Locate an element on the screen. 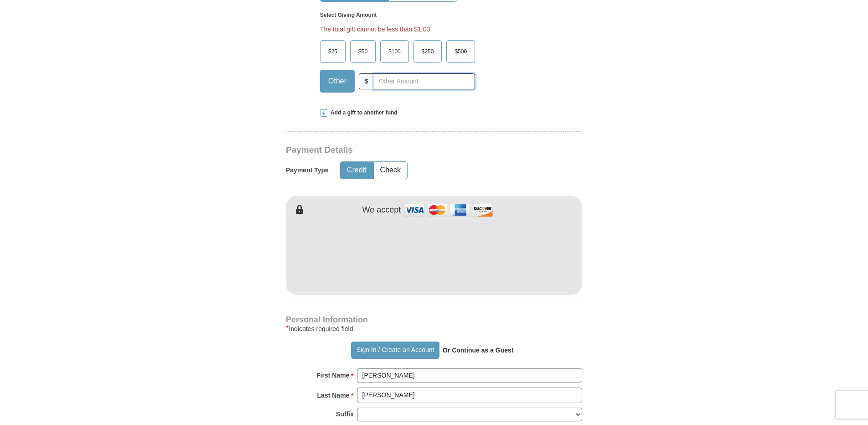  button: Sign In / Create an Account is located at coordinates (394, 350).